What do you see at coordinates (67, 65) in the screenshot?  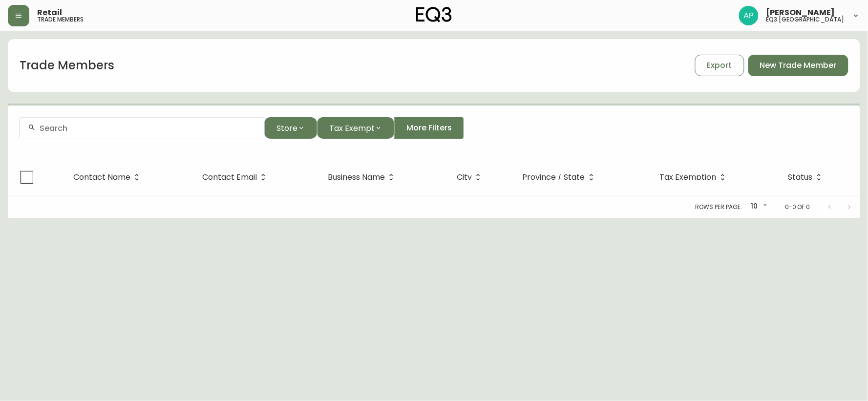 I see `h1: Trade Members` at bounding box center [67, 65].